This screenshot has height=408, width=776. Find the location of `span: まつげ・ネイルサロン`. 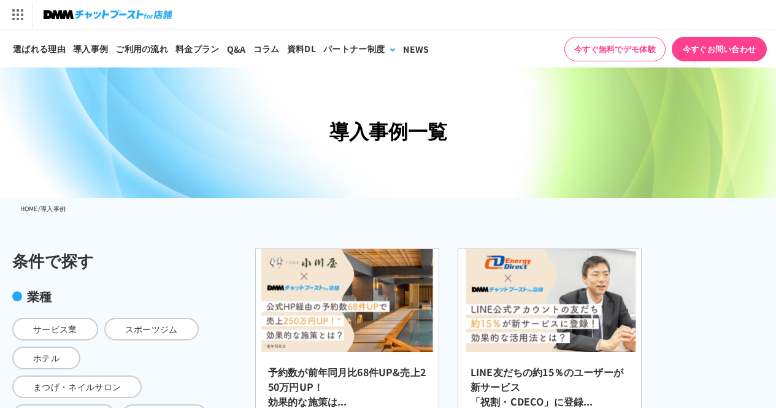

span: まつげ・ネイルサロン is located at coordinates (77, 387).